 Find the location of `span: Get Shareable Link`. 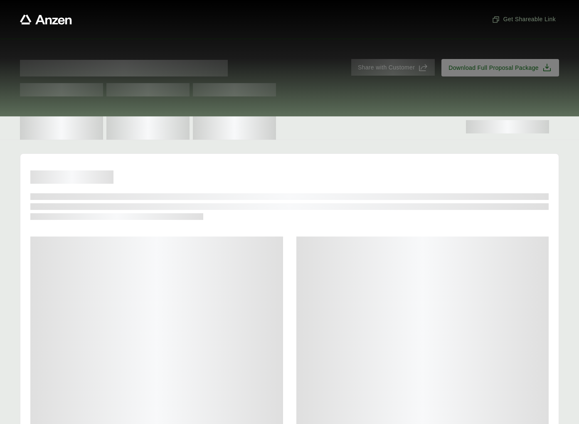

span: Get Shareable Link is located at coordinates (524, 19).